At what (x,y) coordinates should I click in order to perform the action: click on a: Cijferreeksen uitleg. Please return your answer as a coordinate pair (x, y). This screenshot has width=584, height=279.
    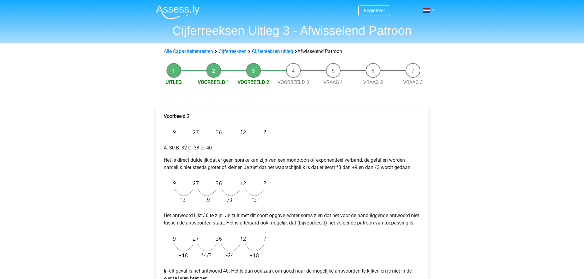
    Looking at the image, I should click on (273, 51).